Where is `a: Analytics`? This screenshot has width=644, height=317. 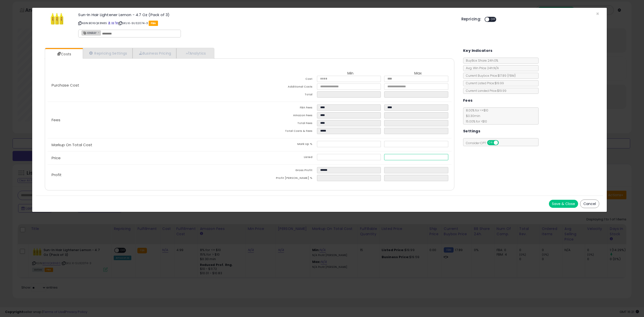
a: Analytics is located at coordinates (195, 53).